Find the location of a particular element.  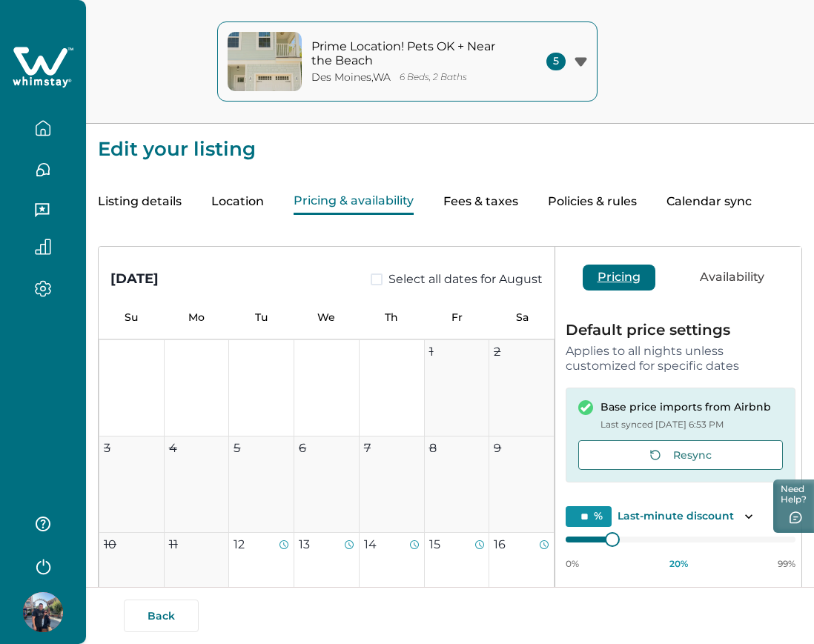

button: Toggle description is located at coordinates (749, 517).